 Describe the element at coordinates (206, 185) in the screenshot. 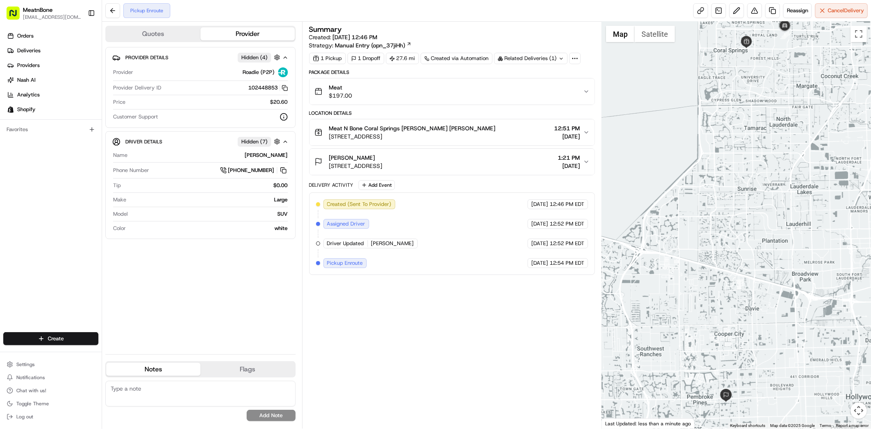

I see `div: $0.00` at that location.